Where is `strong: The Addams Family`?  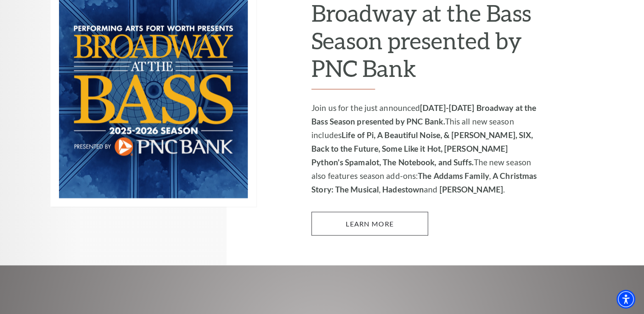
strong: The Addams Family is located at coordinates (454, 175).